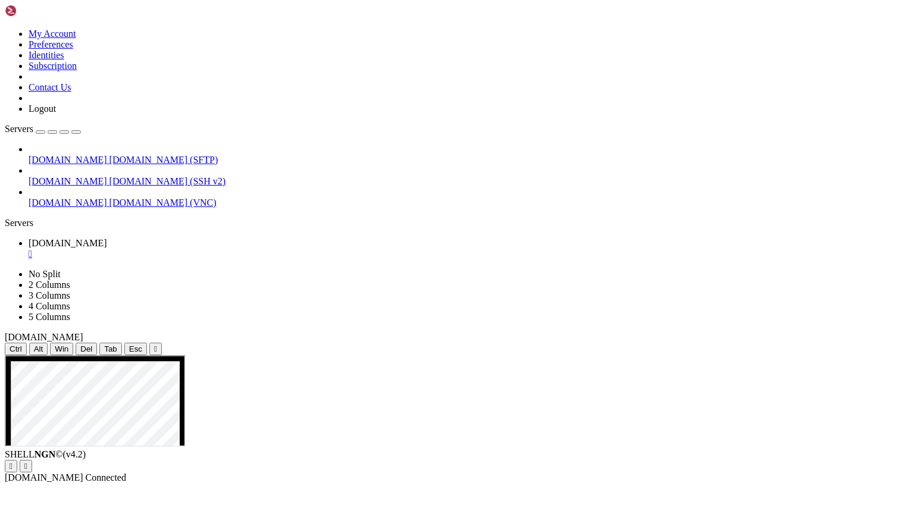 The height and width of the screenshot is (514, 914). Describe the element at coordinates (49, 284) in the screenshot. I see `a: 2 Columns` at that location.